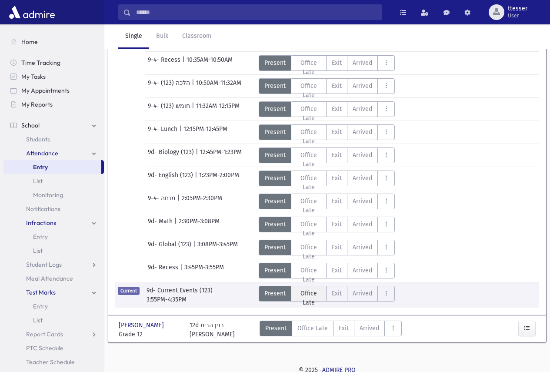 Image resolution: width=550 pixels, height=372 pixels. Describe the element at coordinates (53, 139) in the screenshot. I see `a: Students` at that location.